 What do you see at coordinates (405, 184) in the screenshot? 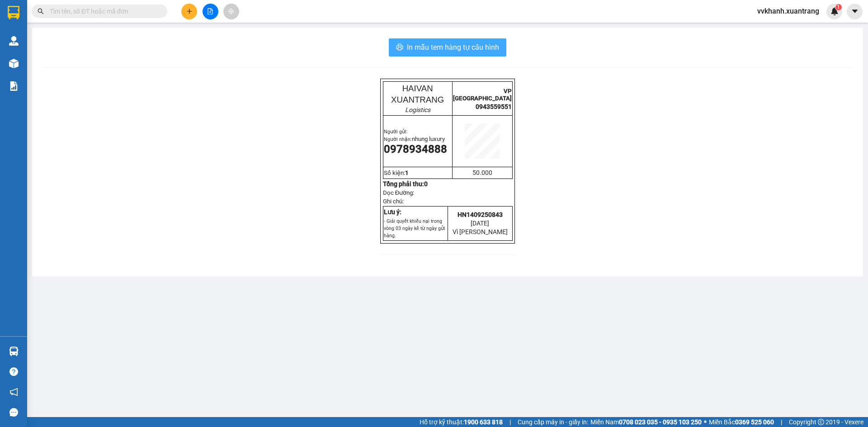
I see `strong: Tổng phải thu:` at bounding box center [405, 184].